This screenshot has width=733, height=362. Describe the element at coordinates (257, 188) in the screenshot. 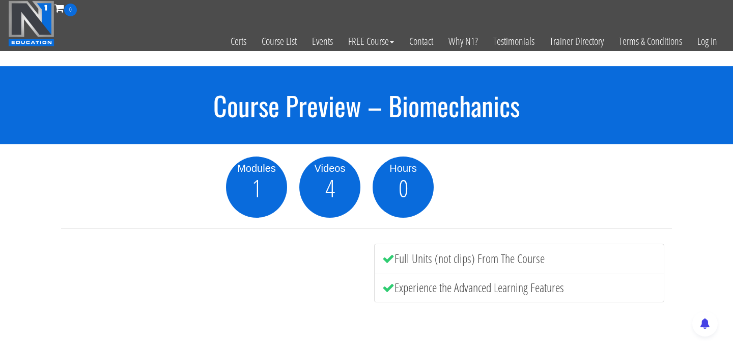

I see `span: 1` at that location.